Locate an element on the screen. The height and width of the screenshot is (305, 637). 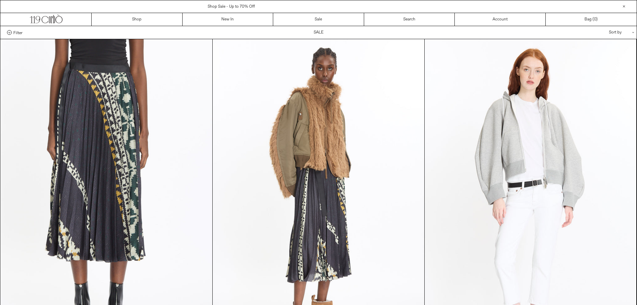
a: Account is located at coordinates (500, 19).